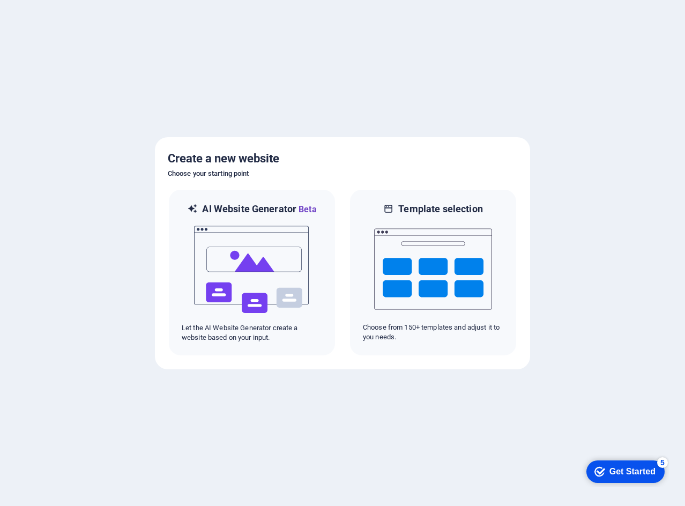 This screenshot has height=506, width=685. What do you see at coordinates (440, 209) in the screenshot?
I see `h6: Template selection` at bounding box center [440, 209].